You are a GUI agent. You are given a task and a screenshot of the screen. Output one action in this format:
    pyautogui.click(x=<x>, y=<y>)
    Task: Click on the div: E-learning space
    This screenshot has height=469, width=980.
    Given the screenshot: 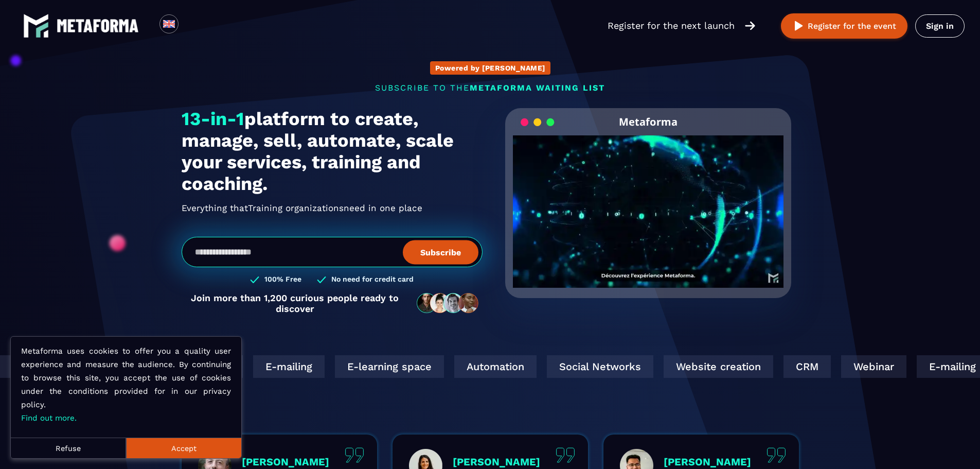 What is the action you would take?
    pyautogui.click(x=389, y=367)
    